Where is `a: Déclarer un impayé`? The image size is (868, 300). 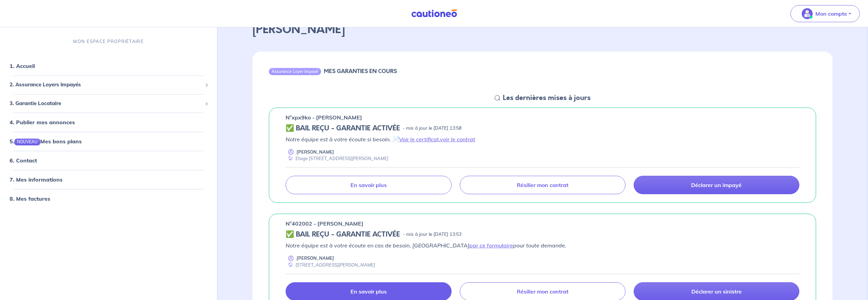 a: Déclarer un impayé is located at coordinates (716, 185).